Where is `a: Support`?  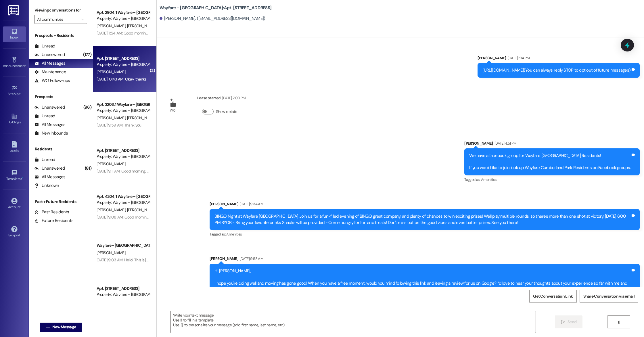 a: Support is located at coordinates (15, 232).